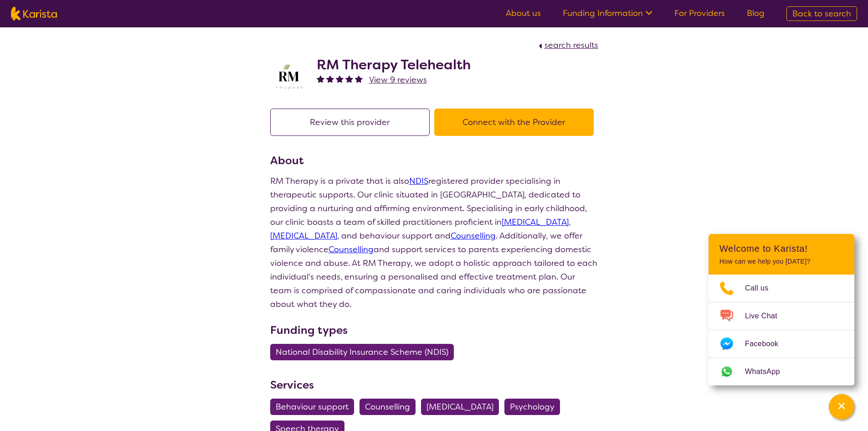  What do you see at coordinates (782, 329) in the screenshot?
I see `ul: Choose channel` at bounding box center [782, 329].